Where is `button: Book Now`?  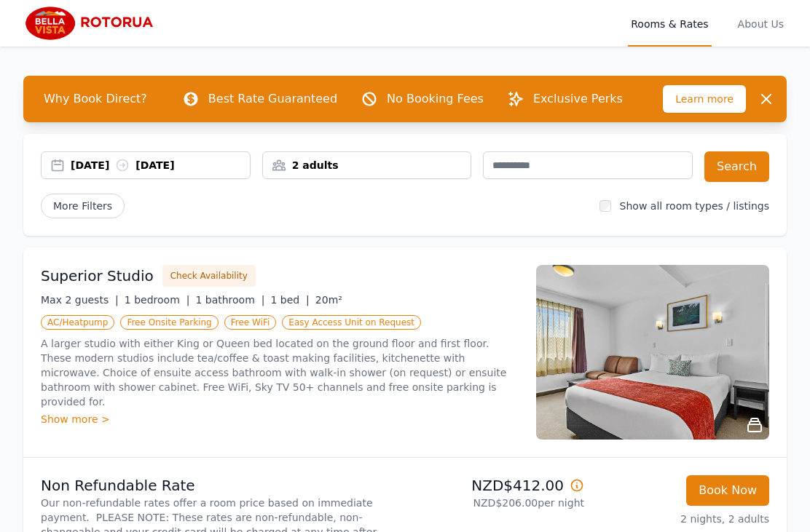 button: Book Now is located at coordinates (728, 491).